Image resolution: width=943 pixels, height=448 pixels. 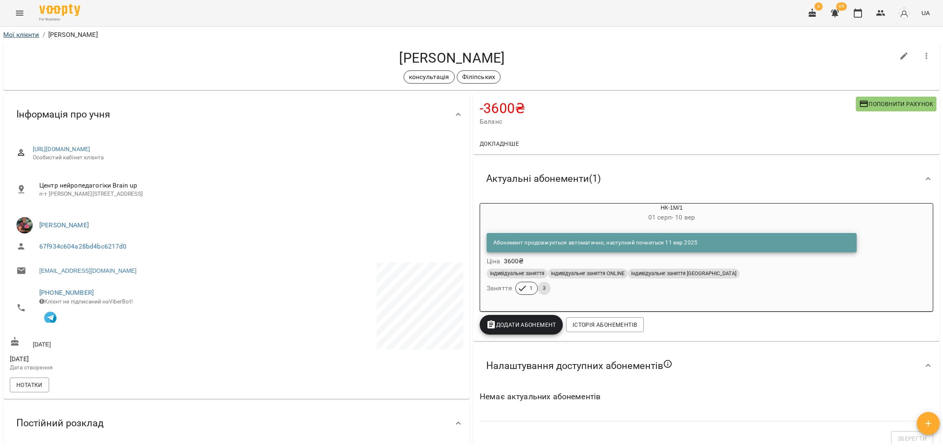 I want to click on a: 67f934c604a28bd4bc6217d0, so click(x=83, y=246).